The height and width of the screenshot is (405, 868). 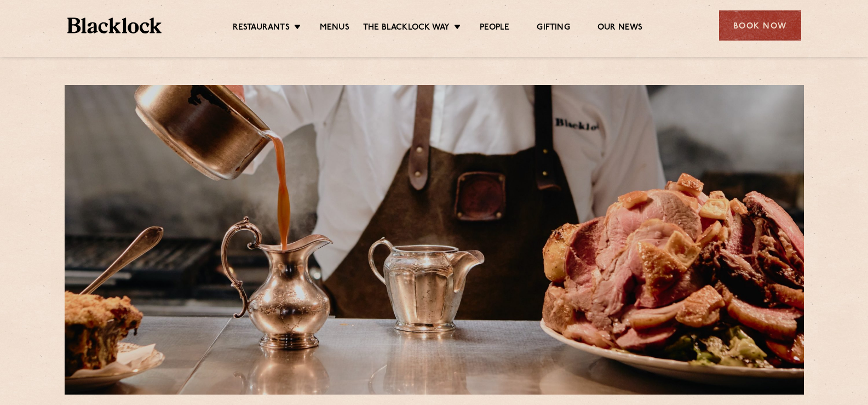 I want to click on div: Book Now, so click(x=760, y=25).